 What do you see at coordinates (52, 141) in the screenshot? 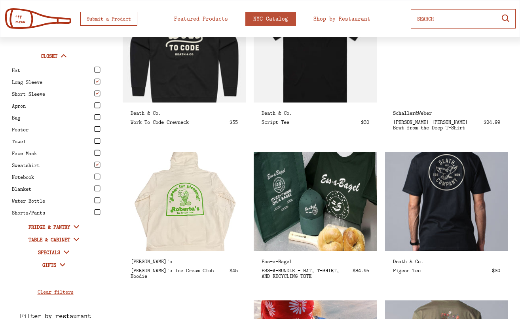
I see `div: Towel` at bounding box center [52, 141].